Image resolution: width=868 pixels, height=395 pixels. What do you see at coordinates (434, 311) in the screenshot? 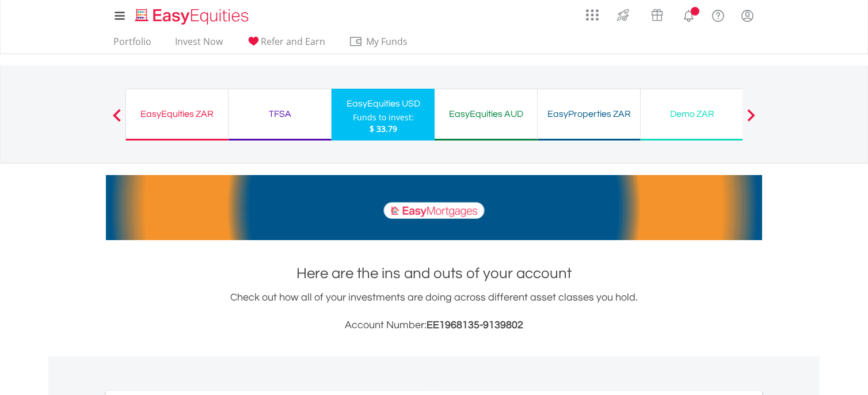
I see `div: Check out how all of your investments are doing across different asset classes you hold.` at bounding box center [434, 311].